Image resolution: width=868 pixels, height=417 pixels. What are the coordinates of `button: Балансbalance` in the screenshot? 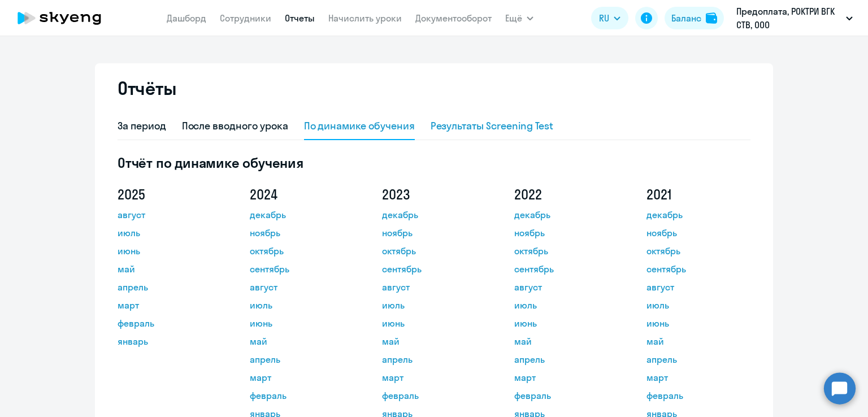 It's located at (694, 18).